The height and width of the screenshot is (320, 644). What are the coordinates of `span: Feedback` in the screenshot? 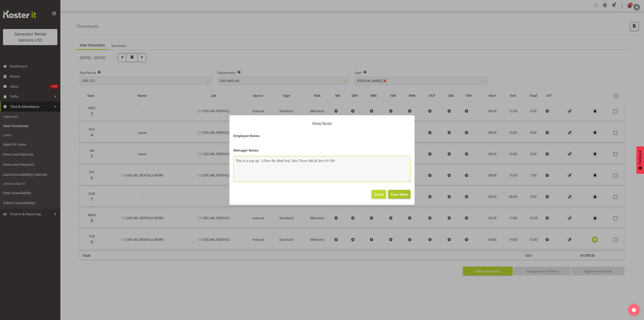 It's located at (640, 157).